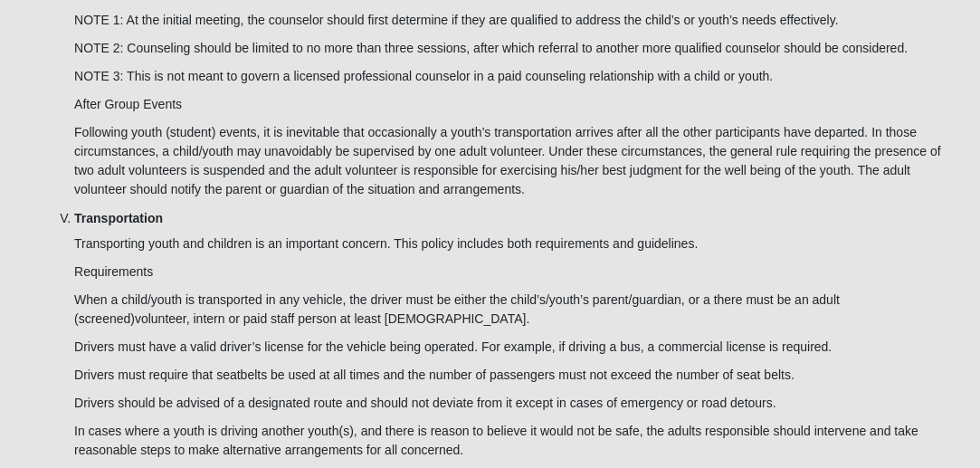 This screenshot has width=980, height=468. What do you see at coordinates (508, 218) in the screenshot?
I see `h5: Transportation` at bounding box center [508, 218].